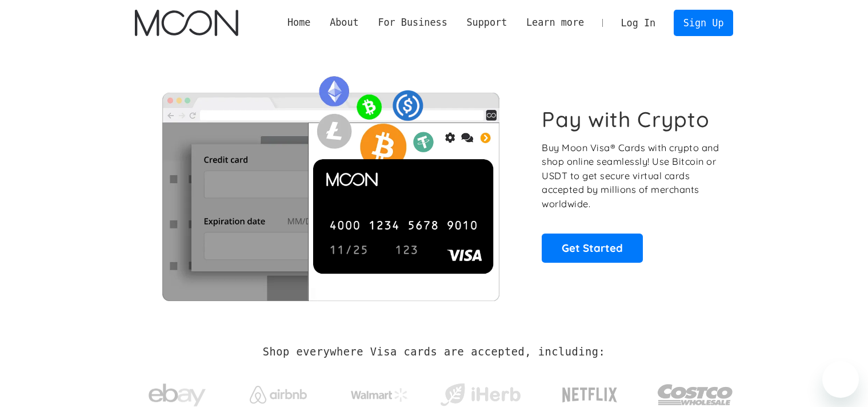  I want to click on div: About, so click(344, 22).